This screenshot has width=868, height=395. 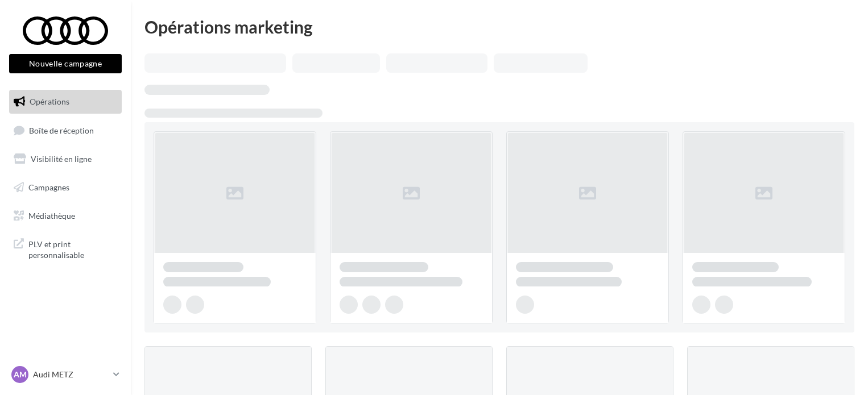 I want to click on span: Campagnes, so click(x=49, y=187).